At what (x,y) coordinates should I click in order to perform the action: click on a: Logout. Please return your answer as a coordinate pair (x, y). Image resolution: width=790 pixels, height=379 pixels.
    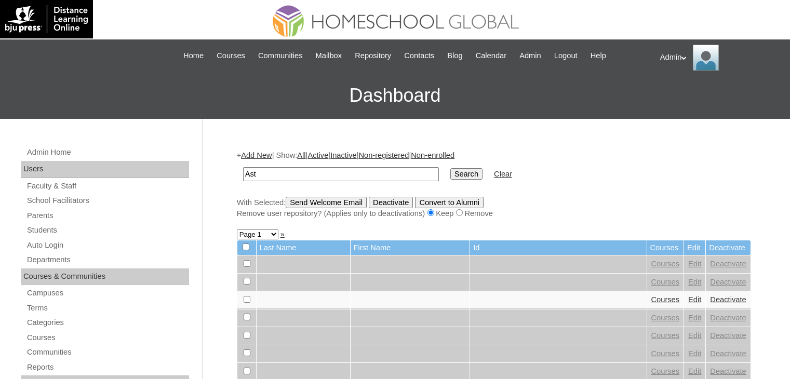
    Looking at the image, I should click on (566, 56).